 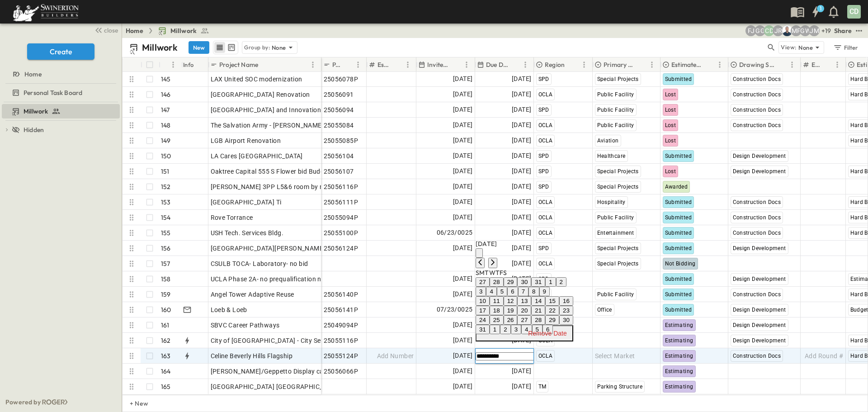 What do you see at coordinates (60, 74) in the screenshot?
I see `a: Home` at bounding box center [60, 74].